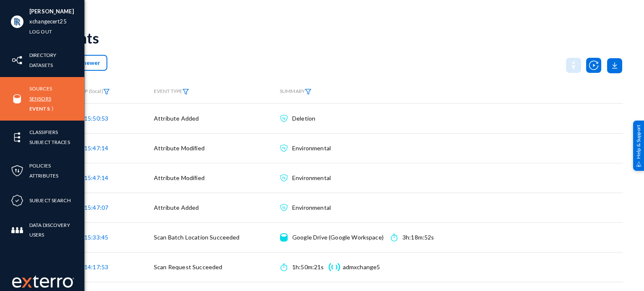 This screenshot has width=644, height=291. Describe the element at coordinates (40, 98) in the screenshot. I see `a: Sensors` at that location.